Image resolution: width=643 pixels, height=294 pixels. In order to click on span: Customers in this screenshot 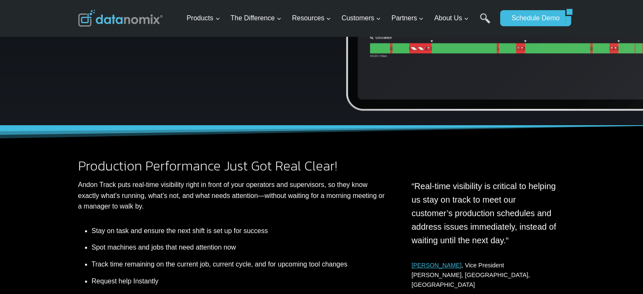, I will do `click(361, 18)`.